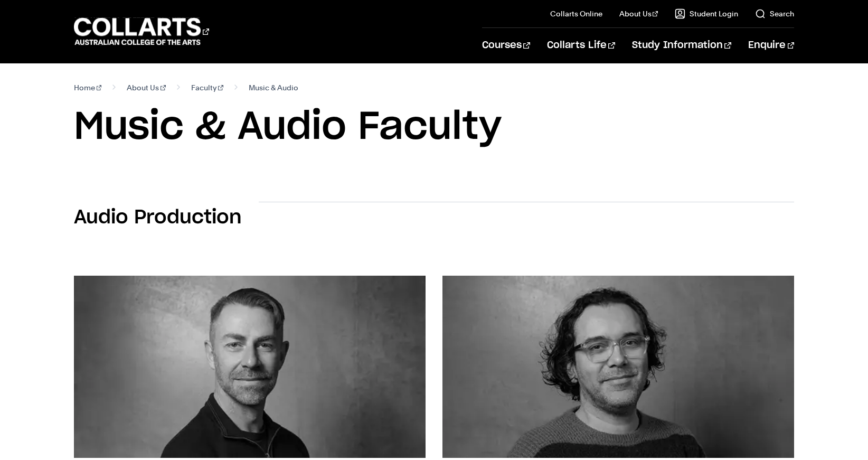  What do you see at coordinates (581, 45) in the screenshot?
I see `a: Collarts Life` at bounding box center [581, 45].